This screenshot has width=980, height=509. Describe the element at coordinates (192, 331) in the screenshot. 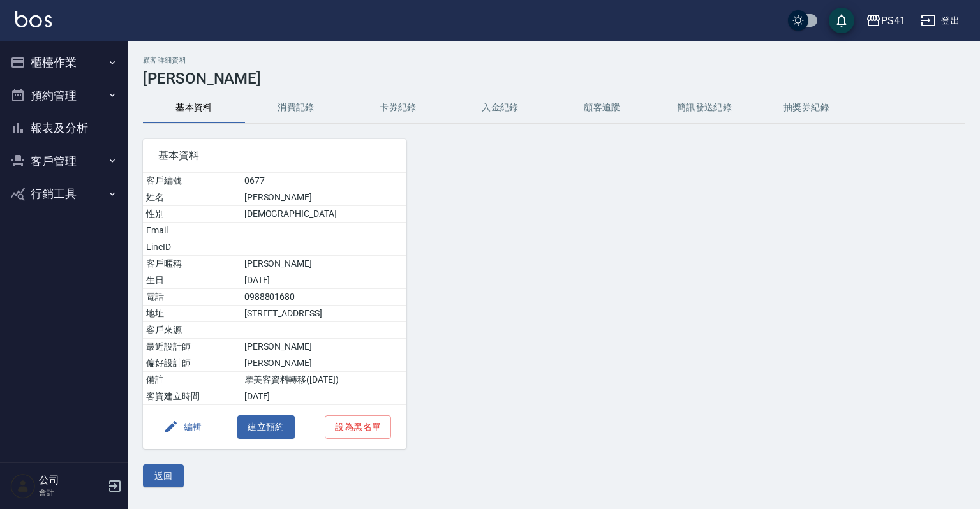

I see `td: 客戶來源` at that location.